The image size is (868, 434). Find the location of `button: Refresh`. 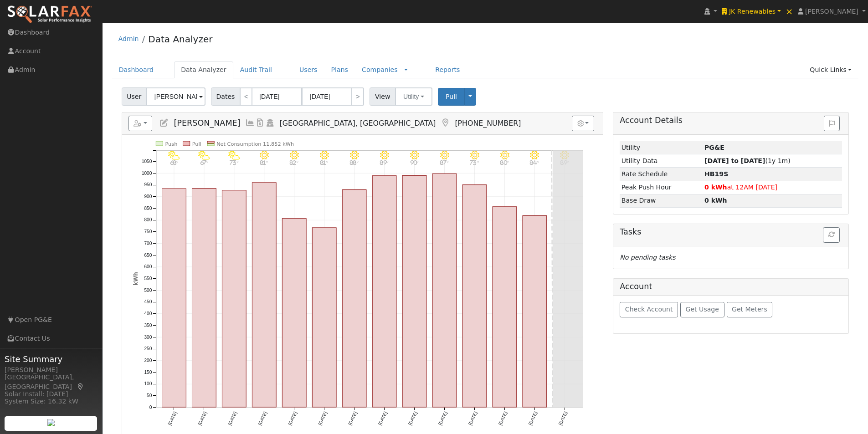

button: Refresh is located at coordinates (831, 235).